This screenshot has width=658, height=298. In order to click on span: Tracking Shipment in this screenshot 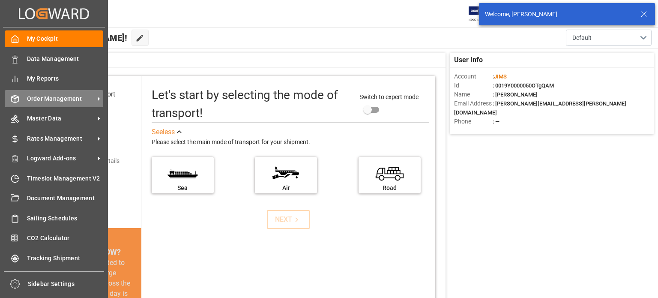, I will do `click(65, 258)`.